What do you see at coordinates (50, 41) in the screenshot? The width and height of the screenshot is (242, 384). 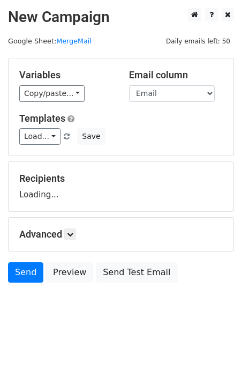 I see `small: Google Sheet:` at bounding box center [50, 41].